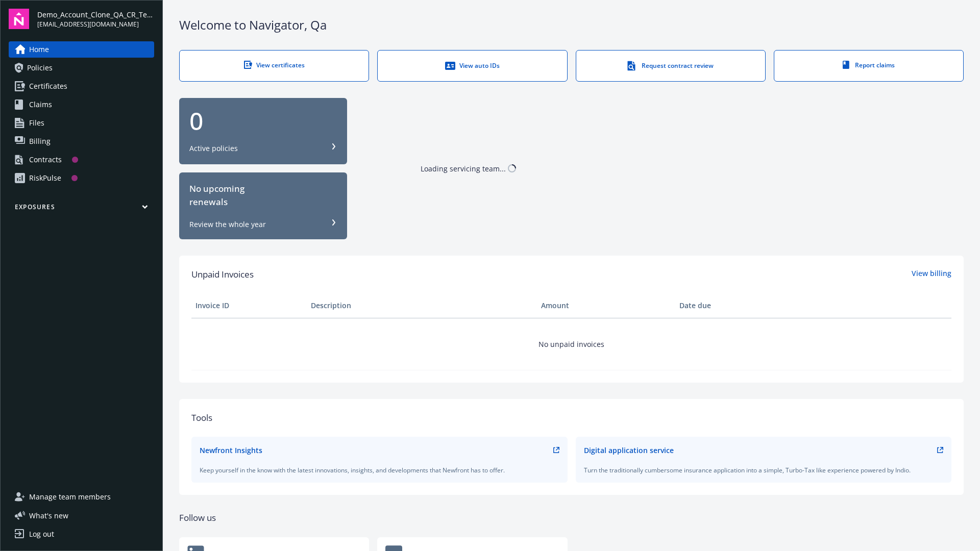 The height and width of the screenshot is (551, 980). Describe the element at coordinates (19, 19) in the screenshot. I see `img: navigator-logo.svg` at that location.